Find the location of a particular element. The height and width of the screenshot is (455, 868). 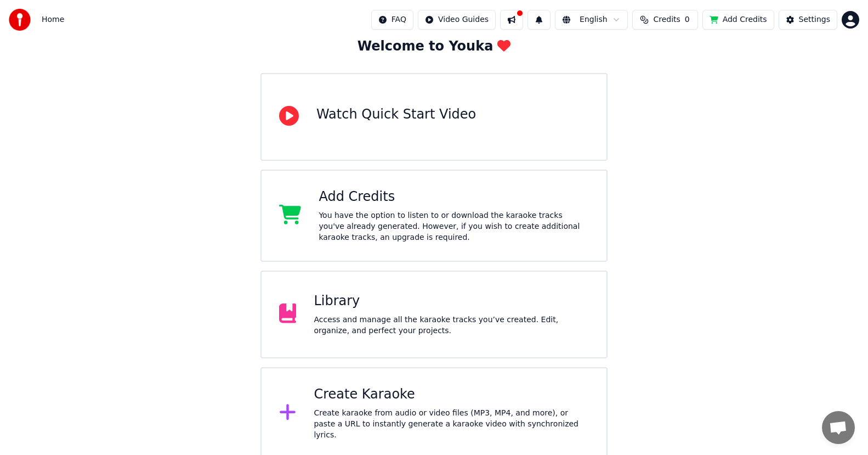

div: Create Karaoke is located at coordinates (451, 394).